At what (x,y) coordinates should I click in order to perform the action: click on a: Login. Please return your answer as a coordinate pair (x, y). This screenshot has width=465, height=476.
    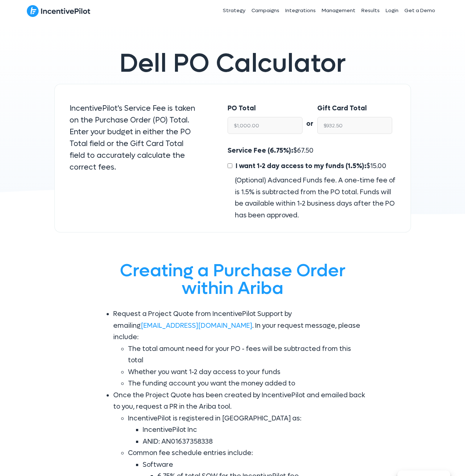
    Looking at the image, I should click on (392, 11).